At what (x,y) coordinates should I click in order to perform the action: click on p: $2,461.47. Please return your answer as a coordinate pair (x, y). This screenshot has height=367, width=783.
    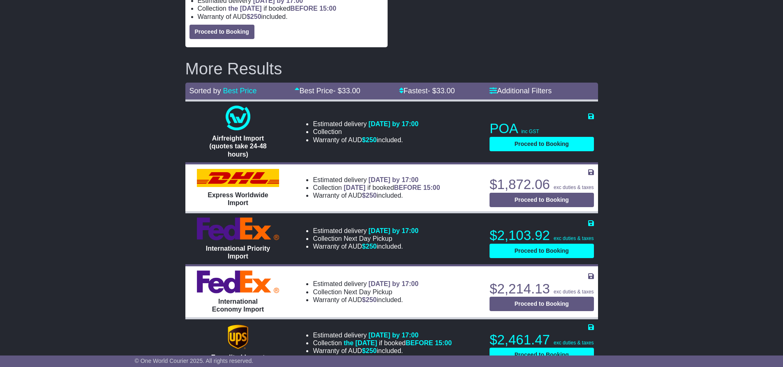
    Looking at the image, I should click on (542, 340).